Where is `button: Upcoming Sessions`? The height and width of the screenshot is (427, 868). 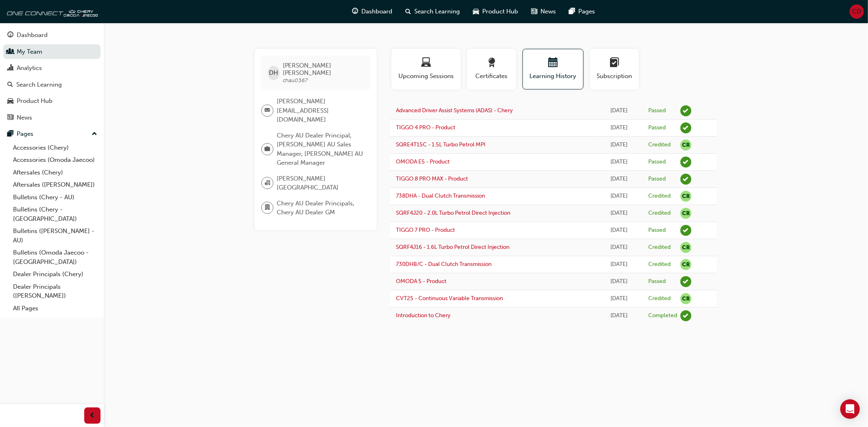
button: Upcoming Sessions is located at coordinates (426, 69).